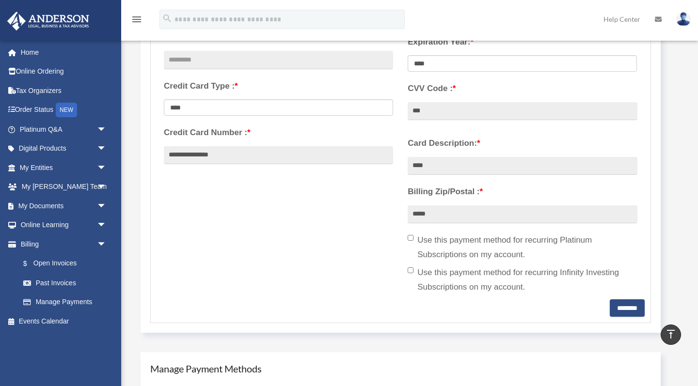 This screenshot has height=386, width=698. What do you see at coordinates (522, 280) in the screenshot?
I see `label: Use this payment method for recurring Infinity Investing Subscriptions on my account.` at bounding box center [522, 280].